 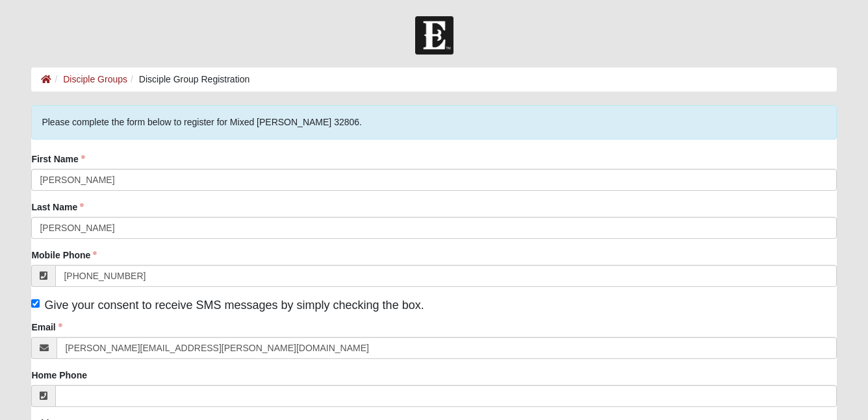 I want to click on img: Church of Eleven22 Logo, so click(x=434, y=35).